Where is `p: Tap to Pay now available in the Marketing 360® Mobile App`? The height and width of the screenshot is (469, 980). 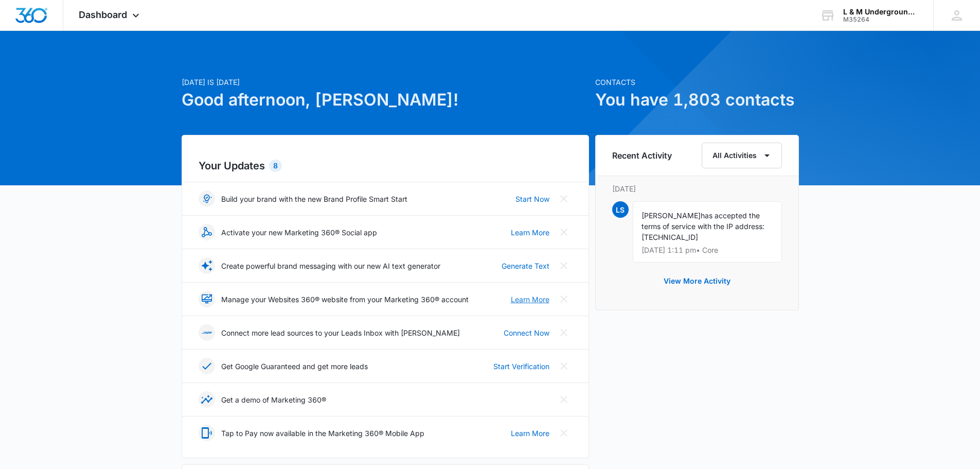 p: Tap to Pay now available in the Marketing 360® Mobile App is located at coordinates (322, 433).